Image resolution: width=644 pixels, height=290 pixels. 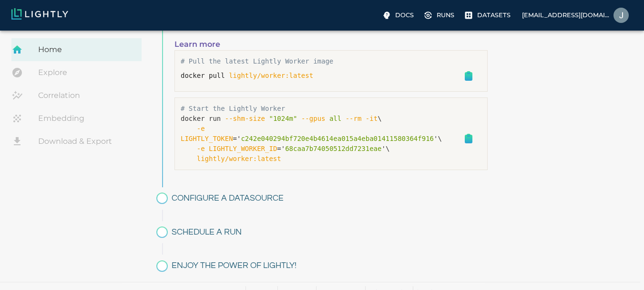 What do you see at coordinates (445, 14) in the screenshot?
I see `p: Runs` at bounding box center [445, 14].